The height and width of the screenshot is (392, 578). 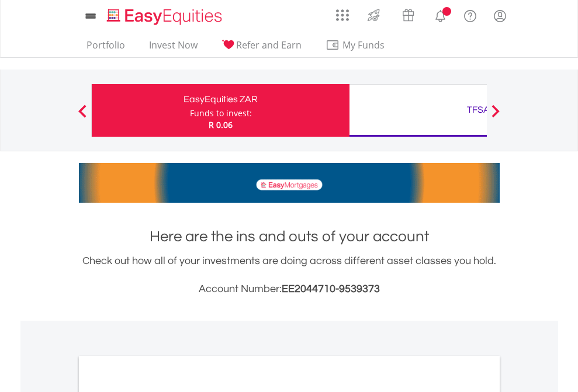 What do you see at coordinates (289, 289) in the screenshot?
I see `h3: Account Number:` at bounding box center [289, 289].